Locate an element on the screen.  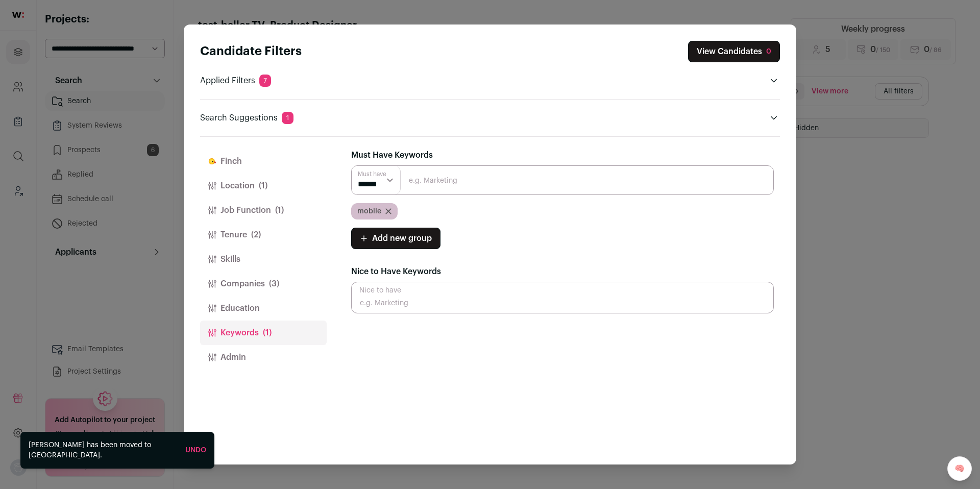
button: Job Function(1) is located at coordinates (263, 210).